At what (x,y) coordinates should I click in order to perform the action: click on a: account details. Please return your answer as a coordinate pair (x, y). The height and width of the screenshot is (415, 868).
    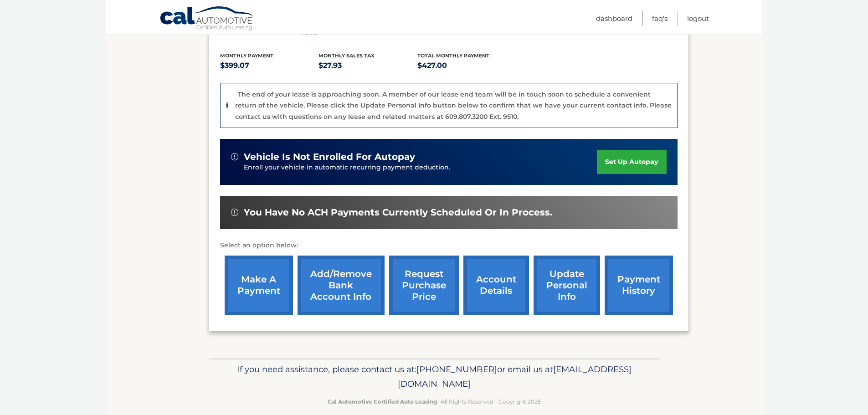
    Looking at the image, I should click on (496, 285).